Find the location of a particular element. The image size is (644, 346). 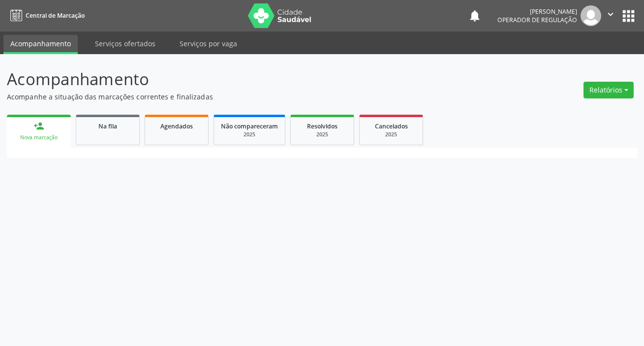

a: Serviços ofertados is located at coordinates (125, 43).